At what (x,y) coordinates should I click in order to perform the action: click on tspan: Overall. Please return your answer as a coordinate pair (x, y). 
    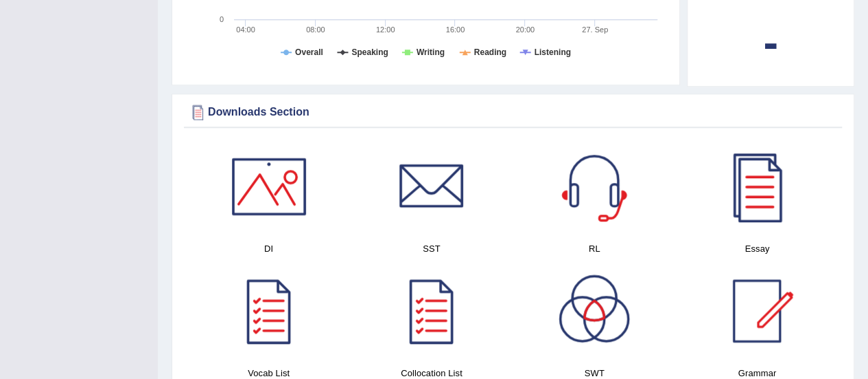
    Looking at the image, I should click on (309, 52).